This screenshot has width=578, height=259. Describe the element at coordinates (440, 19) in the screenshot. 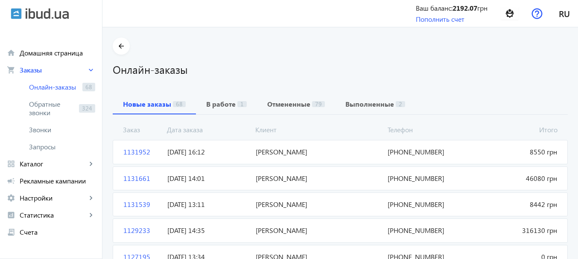

I see `a: Пополнить счет` at that location.